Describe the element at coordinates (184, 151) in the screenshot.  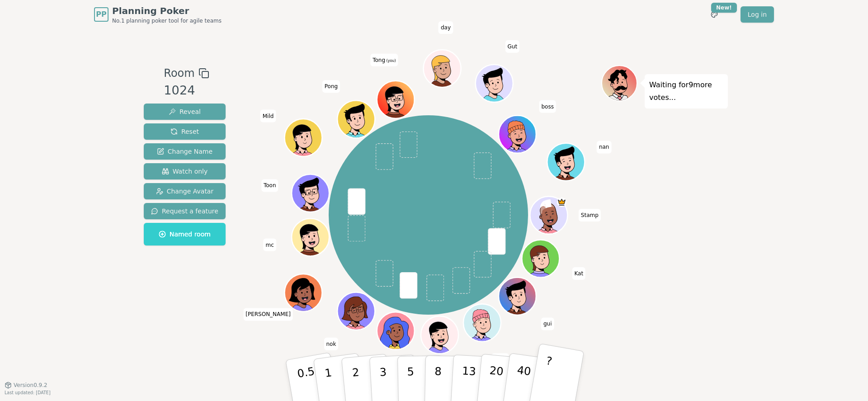
I see `span: Change Name` at that location.